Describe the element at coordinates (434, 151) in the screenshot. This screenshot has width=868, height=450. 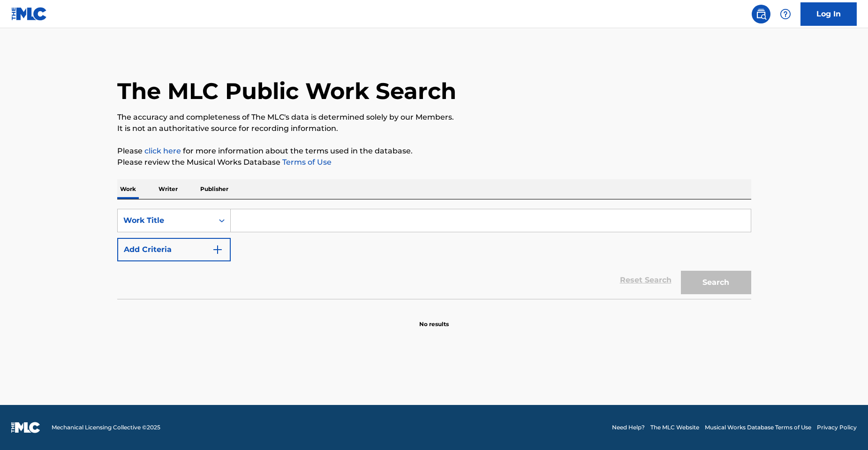
I see `p: Please for more information about the terms used in the database.` at that location.